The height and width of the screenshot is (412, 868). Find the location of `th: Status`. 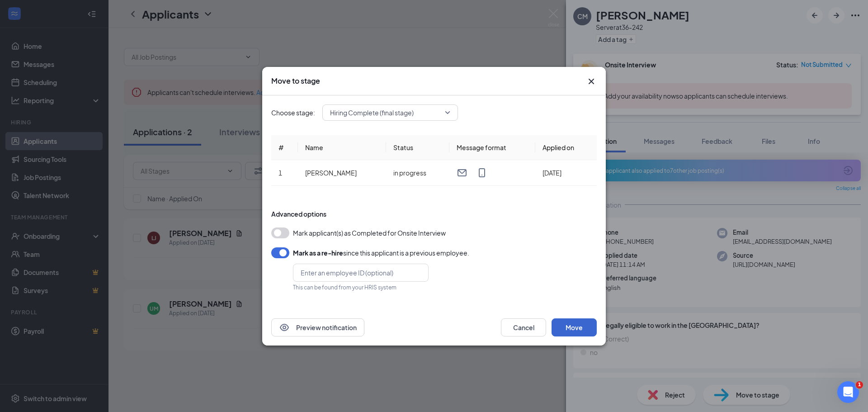

th: Status is located at coordinates (418, 147).